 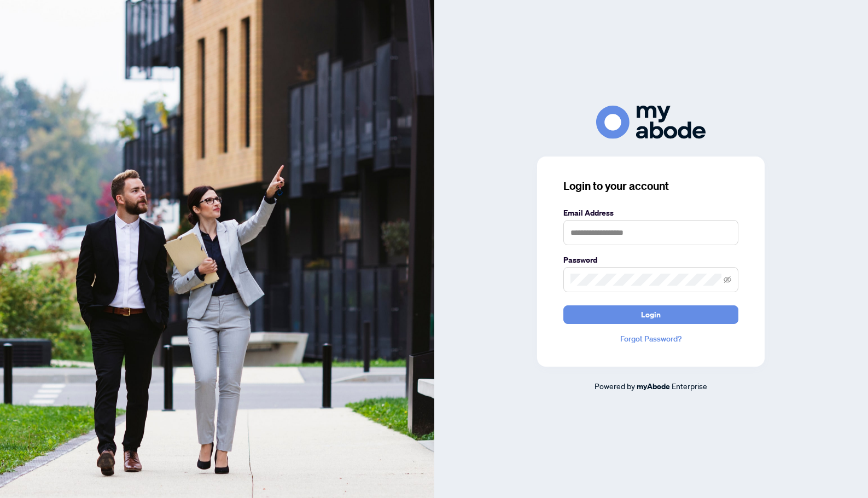 I want to click on img: ma-logo, so click(x=651, y=122).